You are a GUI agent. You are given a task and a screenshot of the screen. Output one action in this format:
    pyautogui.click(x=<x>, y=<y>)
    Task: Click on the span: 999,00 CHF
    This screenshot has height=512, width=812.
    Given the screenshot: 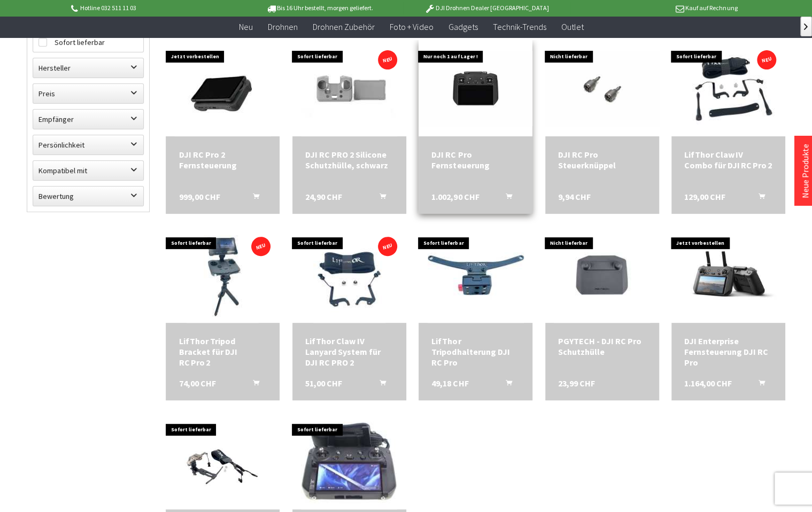 What is the action you would take?
    pyautogui.click(x=199, y=197)
    